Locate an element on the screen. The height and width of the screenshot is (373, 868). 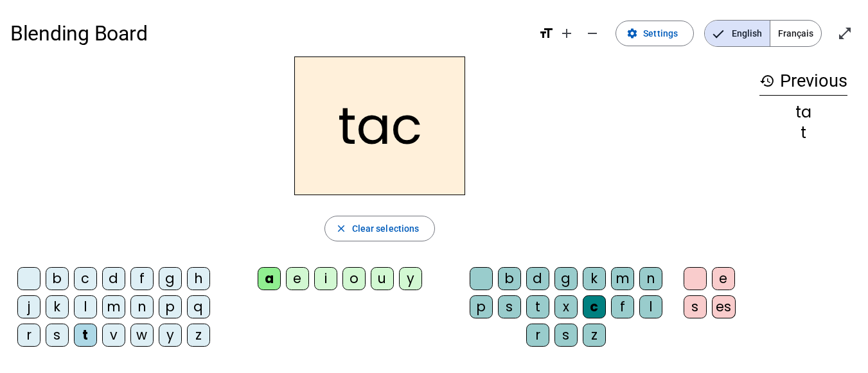
h1: Blending Board is located at coordinates (269, 33).